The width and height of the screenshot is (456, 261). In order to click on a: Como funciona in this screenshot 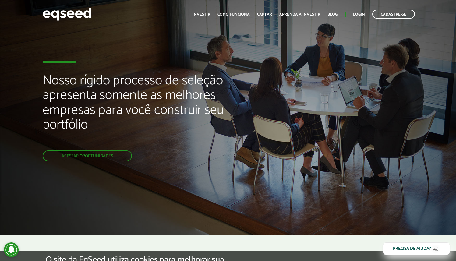, I will do `click(234, 14)`.